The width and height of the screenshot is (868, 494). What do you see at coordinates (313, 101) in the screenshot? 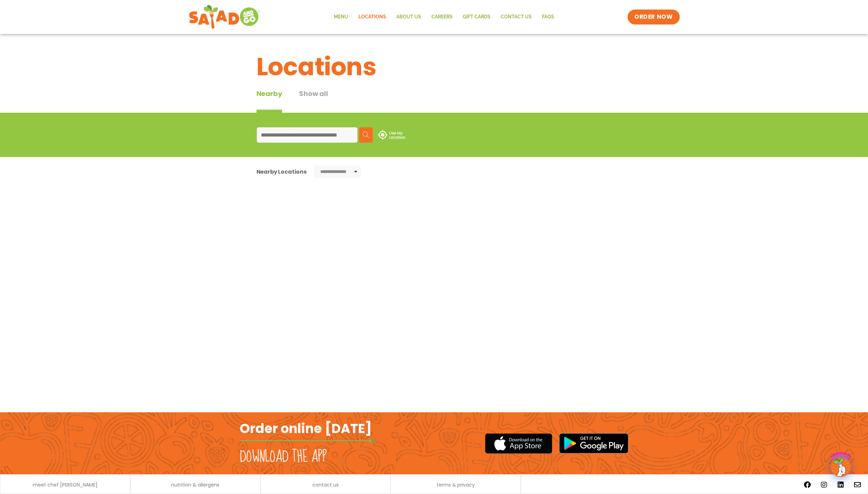
I see `button: Show all` at bounding box center [313, 101].